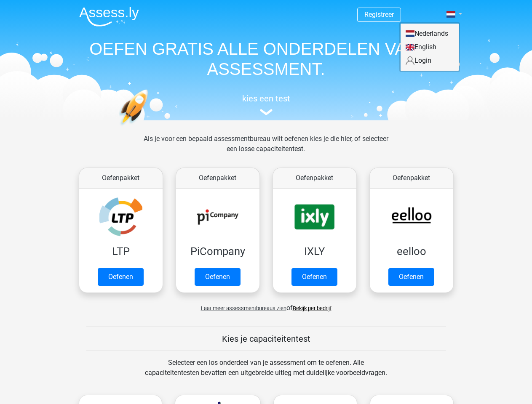  Describe the element at coordinates (266, 305) in the screenshot. I see `div: of` at that location.